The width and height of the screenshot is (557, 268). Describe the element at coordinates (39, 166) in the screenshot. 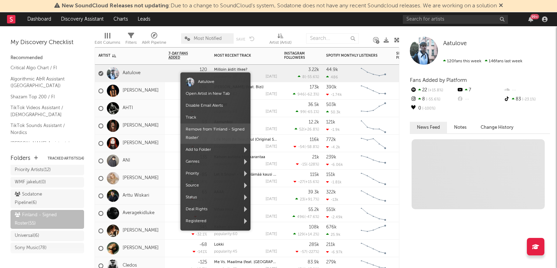

I see `div: Nordic Export Priority Artists ( 12 )` at that location.